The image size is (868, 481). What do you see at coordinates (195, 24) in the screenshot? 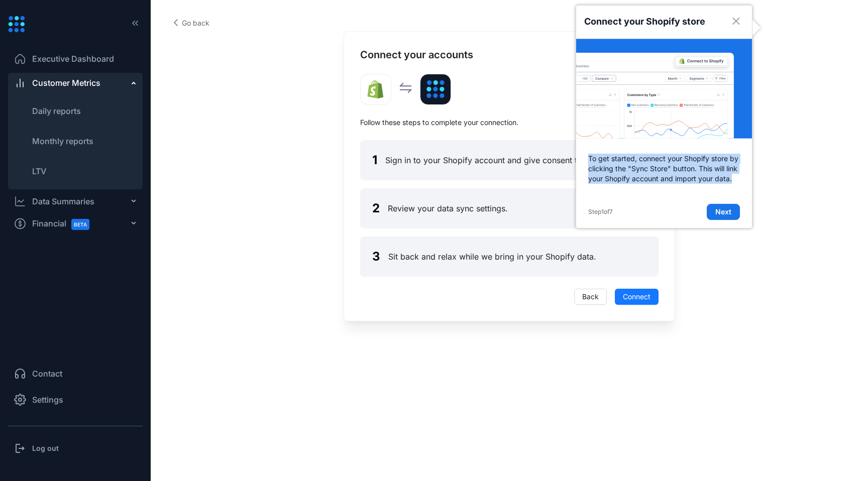
I see `span: Go back` at bounding box center [195, 24].